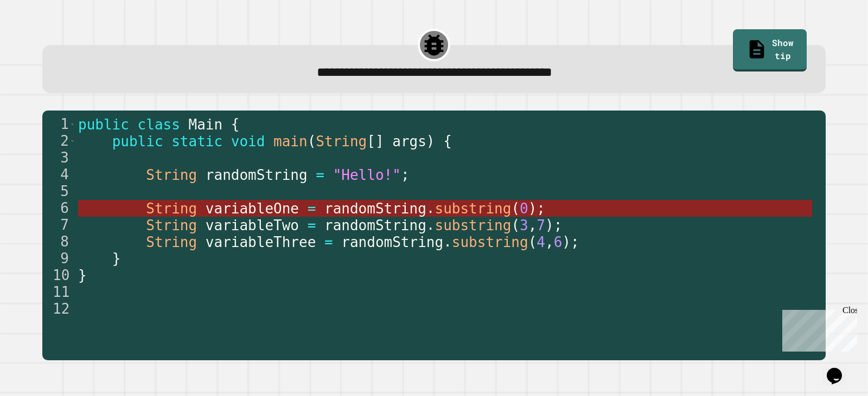 The width and height of the screenshot is (868, 396). Describe the element at coordinates (59, 141) in the screenshot. I see `div: 2` at that location.